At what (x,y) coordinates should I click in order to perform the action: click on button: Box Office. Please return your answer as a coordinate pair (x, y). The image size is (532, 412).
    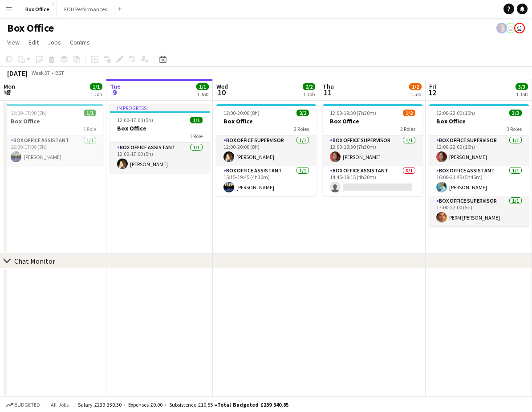
    Looking at the image, I should click on (38, 9).